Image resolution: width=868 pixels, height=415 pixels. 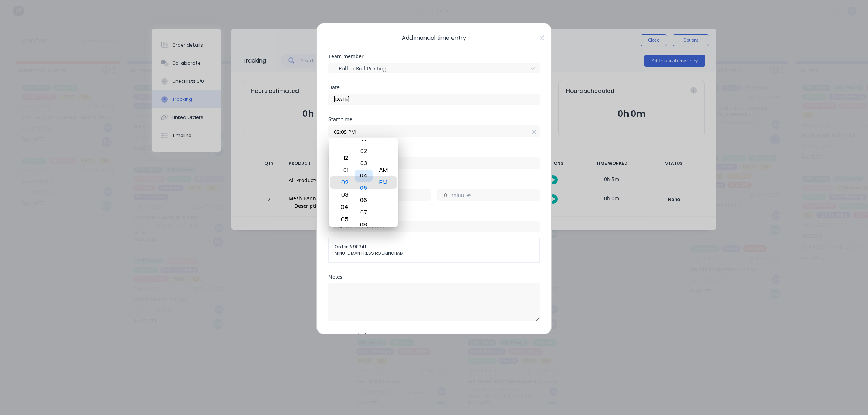 What do you see at coordinates (364, 183) in the screenshot?
I see `div: Minute` at bounding box center [364, 183].